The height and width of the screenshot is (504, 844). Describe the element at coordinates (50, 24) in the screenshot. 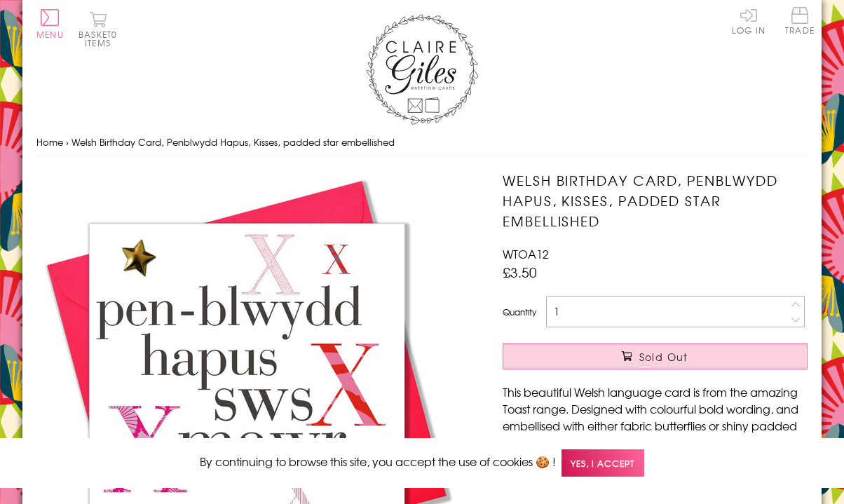

I see `button: Menu` at that location.